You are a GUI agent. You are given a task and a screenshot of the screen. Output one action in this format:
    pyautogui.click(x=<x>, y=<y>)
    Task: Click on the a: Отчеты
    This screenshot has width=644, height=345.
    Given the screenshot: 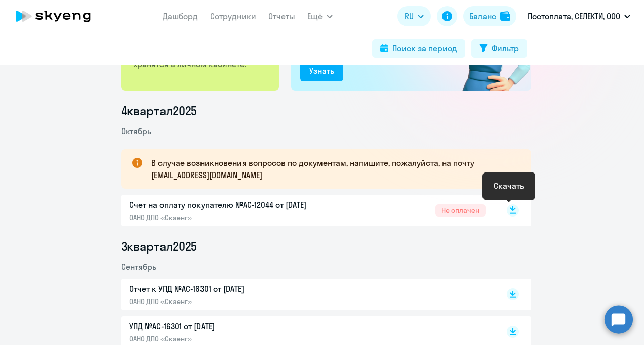 What is the action you would take?
    pyautogui.click(x=281, y=16)
    